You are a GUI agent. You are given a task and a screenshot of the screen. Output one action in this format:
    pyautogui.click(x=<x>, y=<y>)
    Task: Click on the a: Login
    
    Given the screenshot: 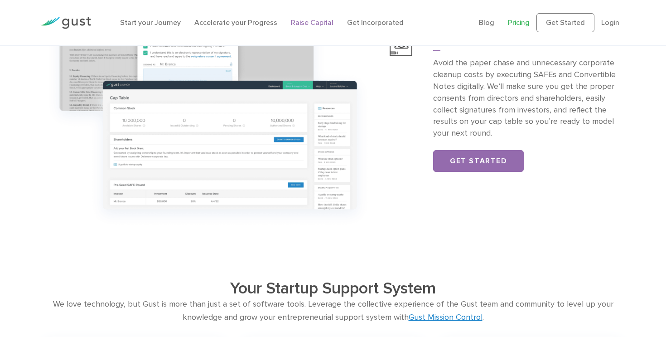 What is the action you would take?
    pyautogui.click(x=611, y=22)
    